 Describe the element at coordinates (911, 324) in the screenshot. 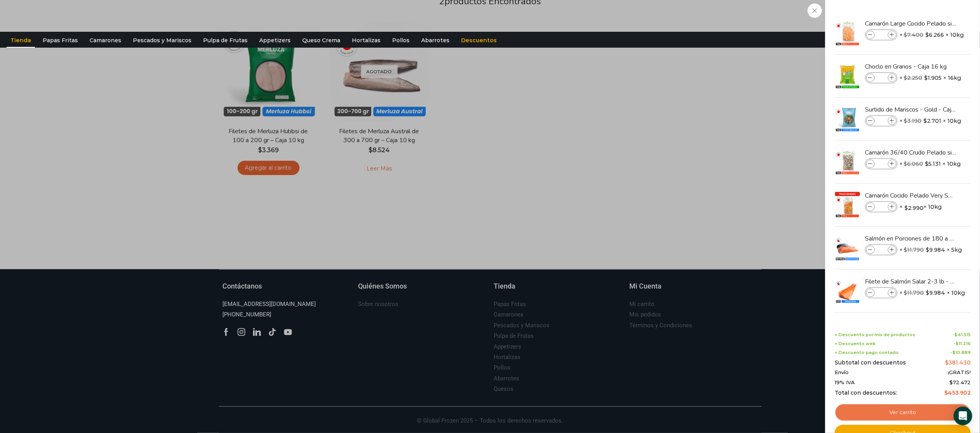

I see `a: Filetes de Merluza Hubbsi de 100 a 200 gr – Caja 10 kg` at that location.